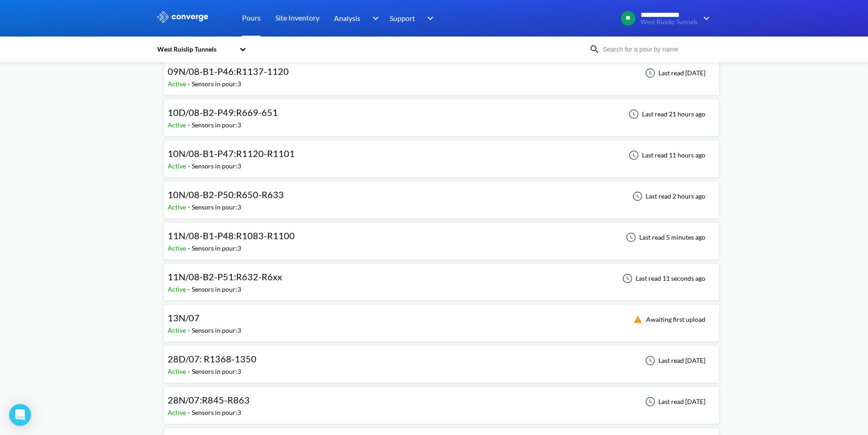 This screenshot has height=435, width=868. What do you see at coordinates (231, 235) in the screenshot?
I see `span: 11N/08-B1-P48:R1083-R1100` at bounding box center [231, 235].